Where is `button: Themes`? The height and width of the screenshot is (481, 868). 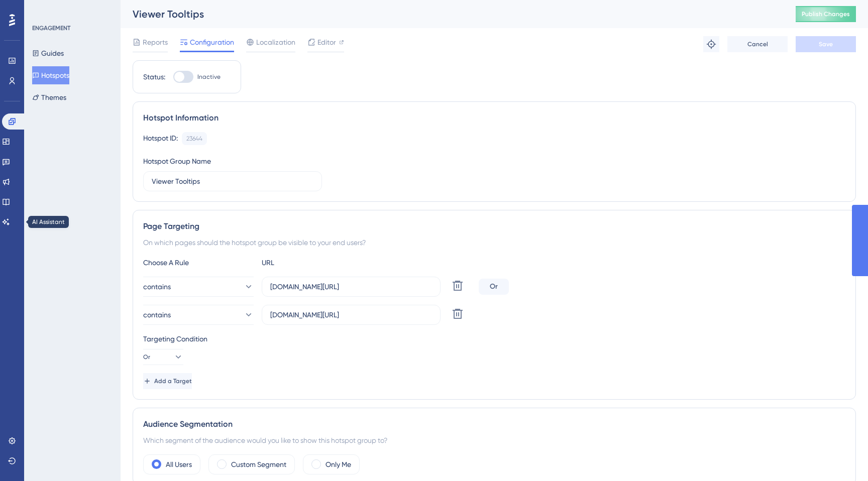 button: Themes is located at coordinates (49, 98).